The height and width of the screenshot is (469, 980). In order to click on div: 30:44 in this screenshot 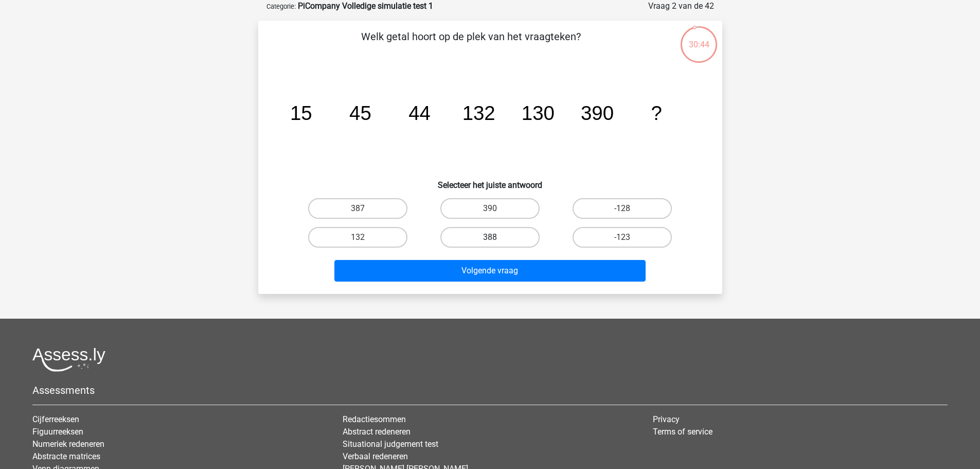, I will do `click(698, 38)`.